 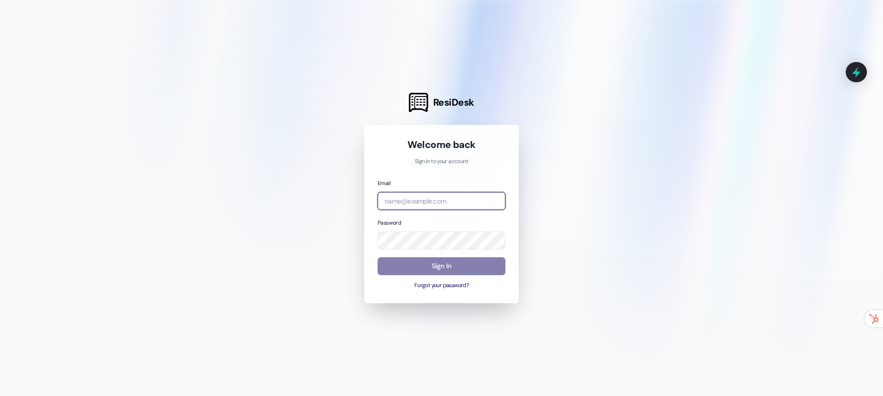 What do you see at coordinates (419, 103) in the screenshot?
I see `img: ResiDesk Logo` at bounding box center [419, 103].